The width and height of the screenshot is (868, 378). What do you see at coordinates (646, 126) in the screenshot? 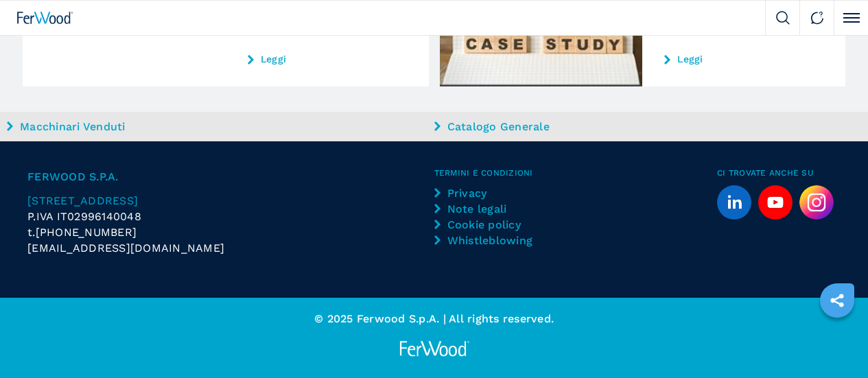
I see `a: Catalogo Generale` at bounding box center [646, 126].